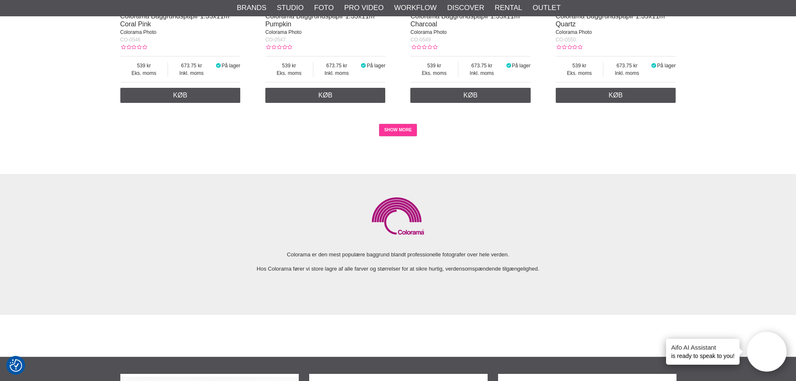 This screenshot has width=796, height=381. What do you see at coordinates (364, 8) in the screenshot?
I see `a: Pro Video` at bounding box center [364, 8].